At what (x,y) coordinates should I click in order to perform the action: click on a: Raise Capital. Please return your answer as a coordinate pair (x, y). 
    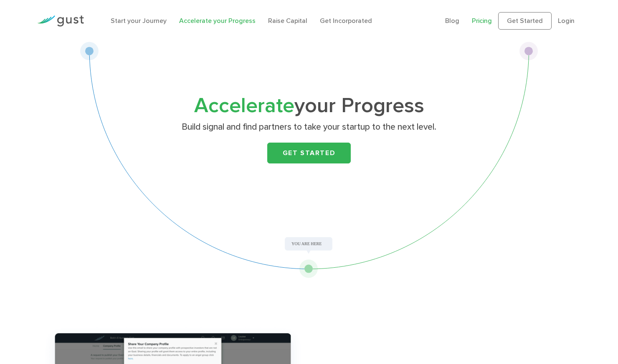
    Looking at the image, I should click on (287, 21).